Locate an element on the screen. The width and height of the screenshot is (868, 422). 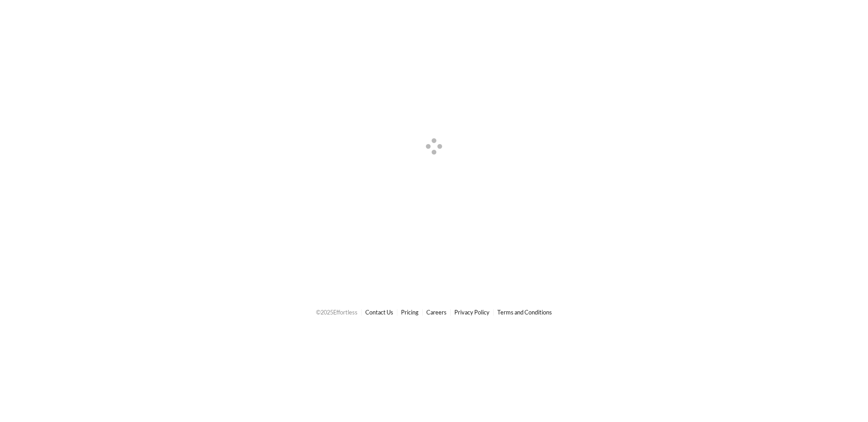
a: Pricing is located at coordinates (410, 312).